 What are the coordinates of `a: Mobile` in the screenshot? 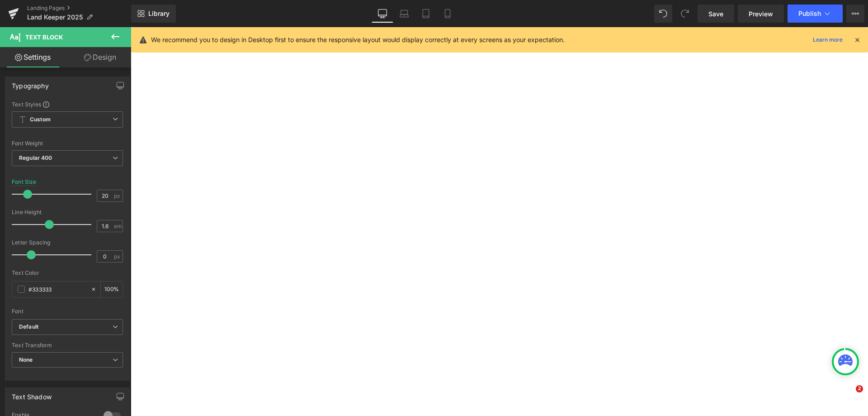 It's located at (448, 13).